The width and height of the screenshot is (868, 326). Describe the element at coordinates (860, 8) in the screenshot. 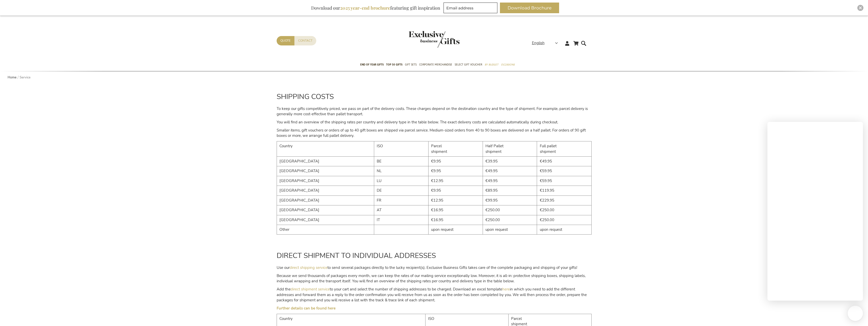

I see `div: Close` at that location.